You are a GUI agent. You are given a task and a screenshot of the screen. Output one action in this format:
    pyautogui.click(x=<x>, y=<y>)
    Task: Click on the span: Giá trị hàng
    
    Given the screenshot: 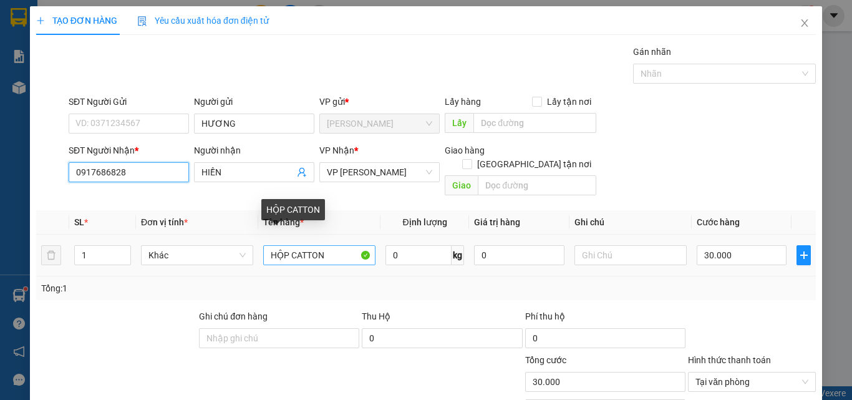 What is the action you would take?
    pyautogui.click(x=497, y=222)
    